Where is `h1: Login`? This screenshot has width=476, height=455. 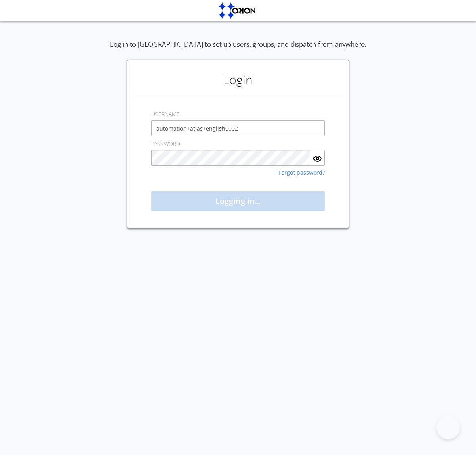
h1: Login is located at coordinates (238, 80).